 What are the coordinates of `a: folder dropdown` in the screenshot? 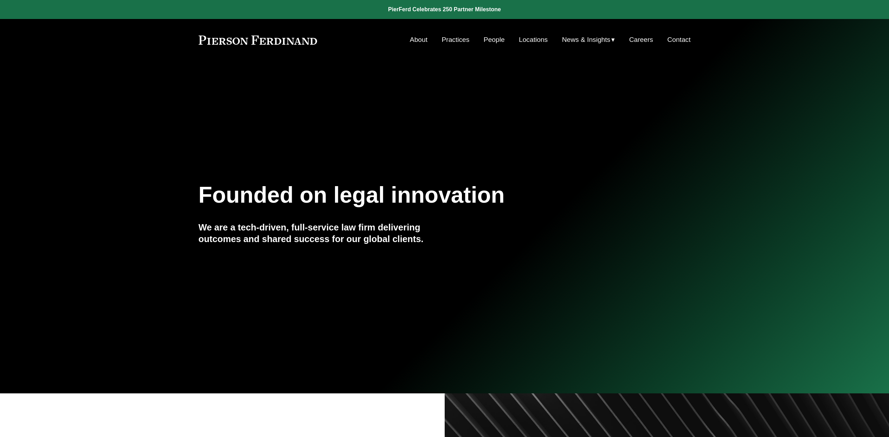 It's located at (589, 40).